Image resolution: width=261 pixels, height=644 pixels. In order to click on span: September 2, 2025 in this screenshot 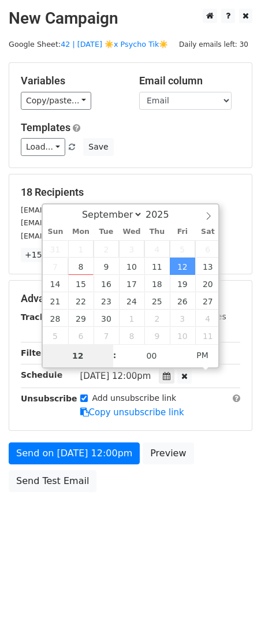, I will do `click(106, 249)`.